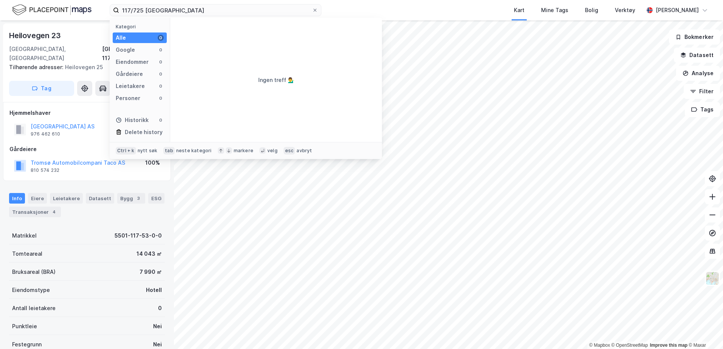 The width and height of the screenshot is (723, 349). What do you see at coordinates (625, 10) in the screenshot?
I see `div: Verktøy` at bounding box center [625, 10].